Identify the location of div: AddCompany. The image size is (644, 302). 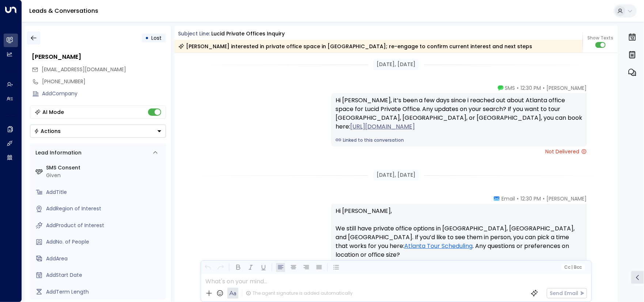
(104, 94).